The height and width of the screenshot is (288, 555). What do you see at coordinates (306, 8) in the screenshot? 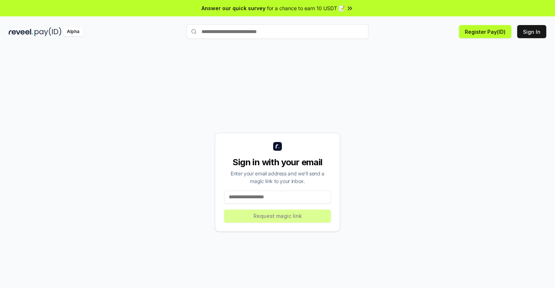
I see `span: for a chance to earn 10 USDT 📝` at bounding box center [306, 8].